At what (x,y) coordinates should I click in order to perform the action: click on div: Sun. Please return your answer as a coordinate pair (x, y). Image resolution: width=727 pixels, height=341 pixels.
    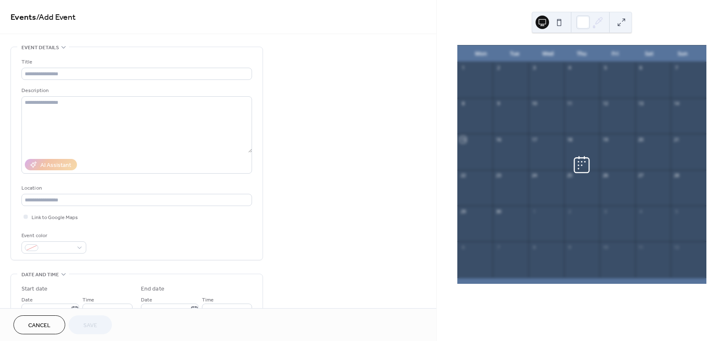
    Looking at the image, I should click on (683, 54).